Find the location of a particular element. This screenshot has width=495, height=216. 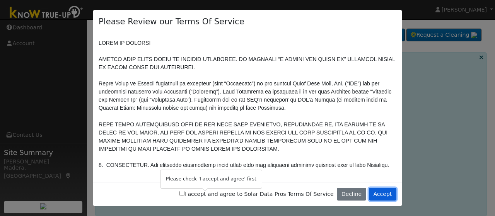

h4: Please Review our Terms Of Service is located at coordinates (171, 22).